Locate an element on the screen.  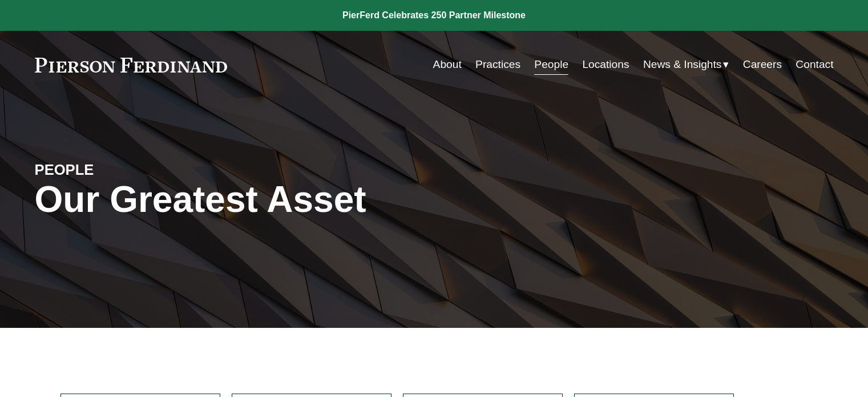
a: Contact is located at coordinates (814, 65).